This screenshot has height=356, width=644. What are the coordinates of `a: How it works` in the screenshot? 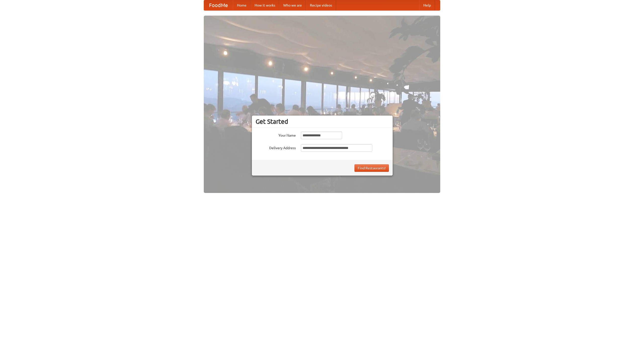 It's located at (265, 5).